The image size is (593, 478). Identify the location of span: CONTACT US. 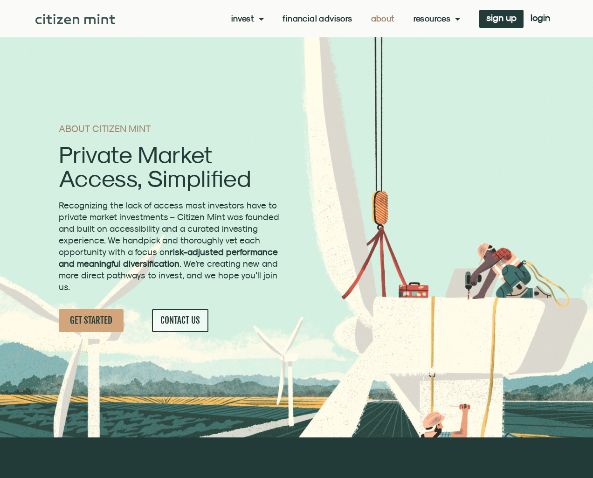
(180, 320).